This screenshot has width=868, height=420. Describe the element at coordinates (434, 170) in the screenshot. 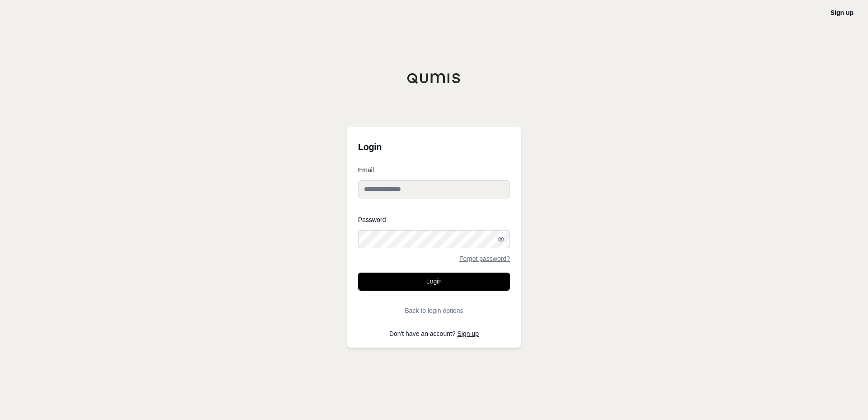

I see `label: Email` at that location.